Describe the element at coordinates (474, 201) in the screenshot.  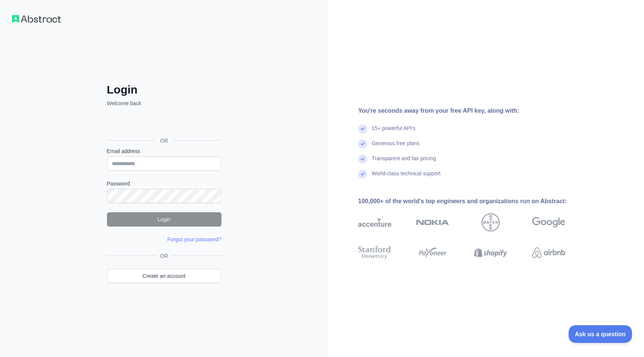
I see `div: 100,000+ of the world's top engineers and organizations run on Abstract:` at that location.